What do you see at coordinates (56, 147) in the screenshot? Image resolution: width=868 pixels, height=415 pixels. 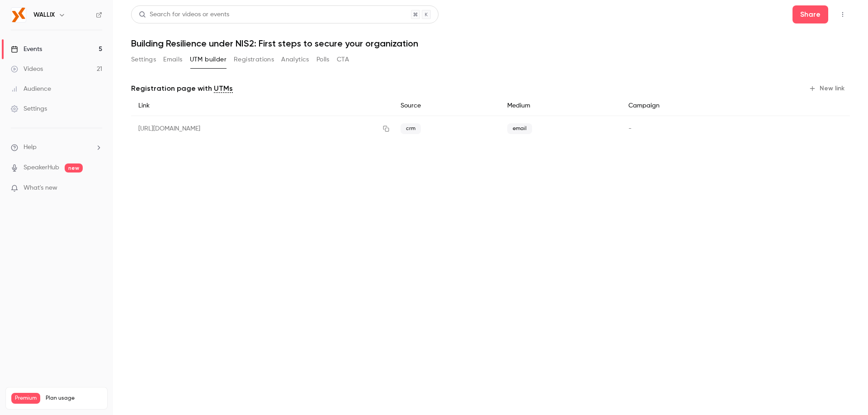 I see `li: help-dropdown-opener` at bounding box center [56, 147].